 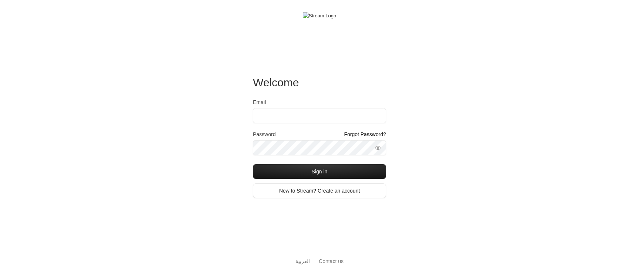 I want to click on img: Stream Logo, so click(x=319, y=16).